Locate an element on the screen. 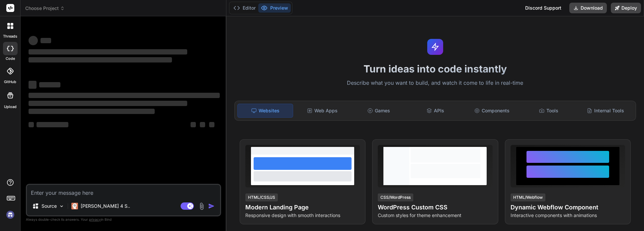 This screenshot has height=231, width=644. div: HTML/Webflow is located at coordinates (527, 197).